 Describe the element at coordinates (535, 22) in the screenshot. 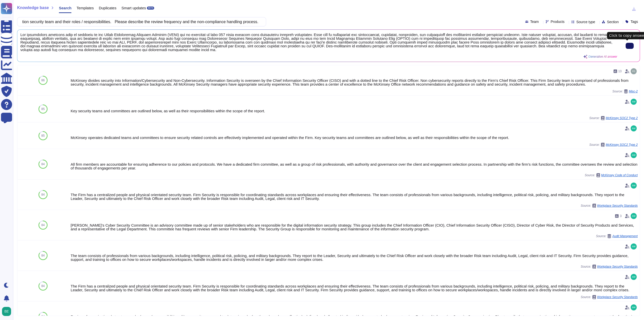

I see `span: Team` at that location.